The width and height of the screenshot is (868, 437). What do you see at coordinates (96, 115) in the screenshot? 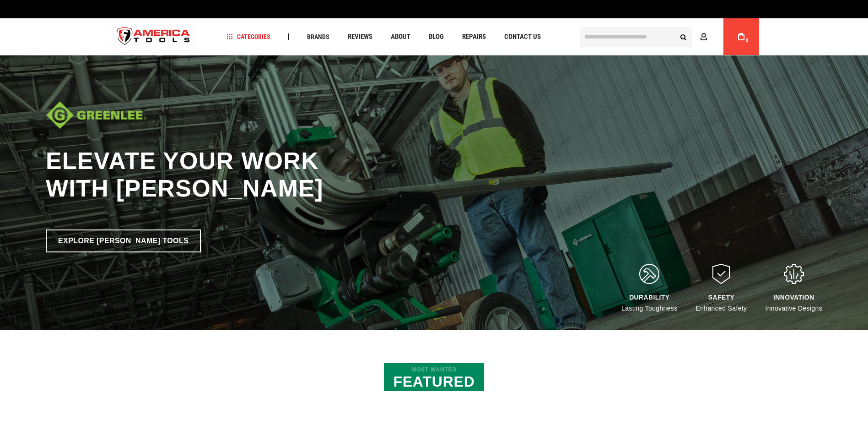
I see `img: Diablo logo` at bounding box center [96, 115].